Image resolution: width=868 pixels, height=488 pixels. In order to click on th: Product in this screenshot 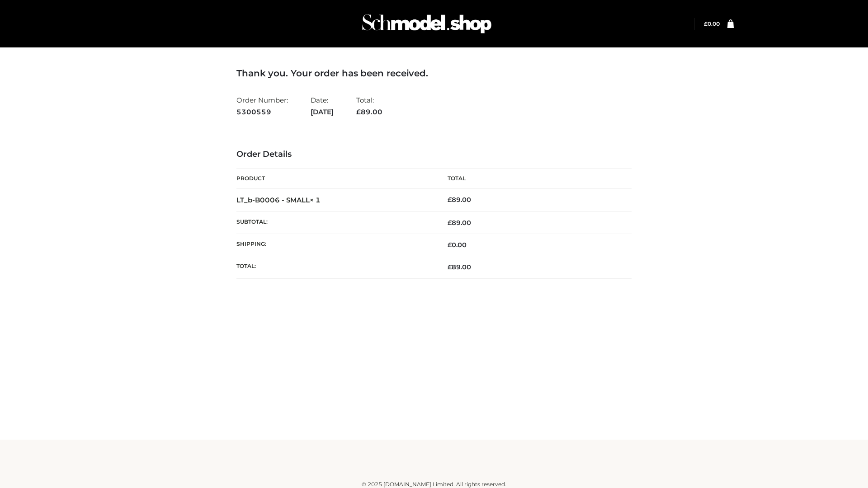, I will do `click(335, 179)`.